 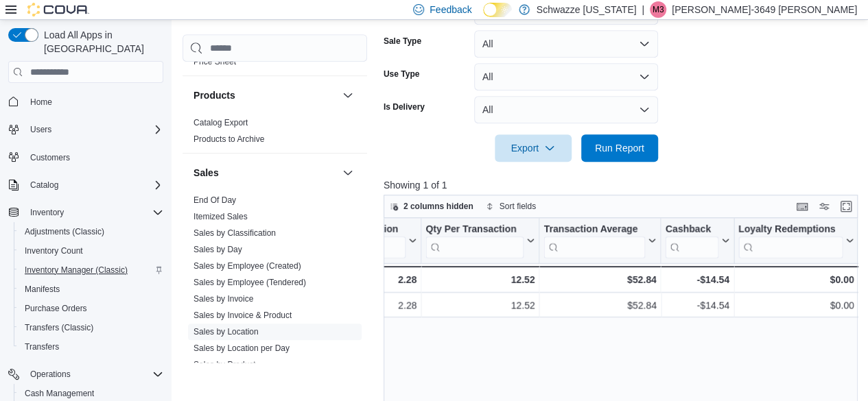 I want to click on a: Sales by Location per Day, so click(x=242, y=349).